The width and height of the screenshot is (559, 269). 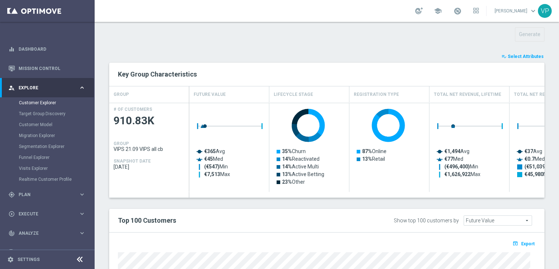 What do you see at coordinates (56, 146) in the screenshot?
I see `div: Segmentation Explorer` at bounding box center [56, 146].